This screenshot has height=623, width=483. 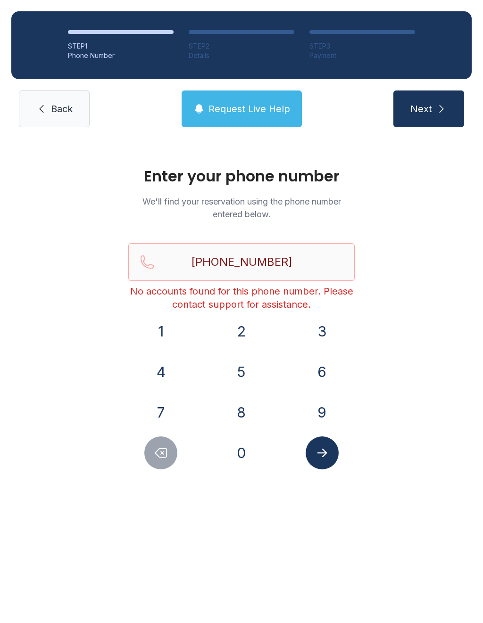 What do you see at coordinates (121, 56) in the screenshot?
I see `div: Phone Number` at bounding box center [121, 56].